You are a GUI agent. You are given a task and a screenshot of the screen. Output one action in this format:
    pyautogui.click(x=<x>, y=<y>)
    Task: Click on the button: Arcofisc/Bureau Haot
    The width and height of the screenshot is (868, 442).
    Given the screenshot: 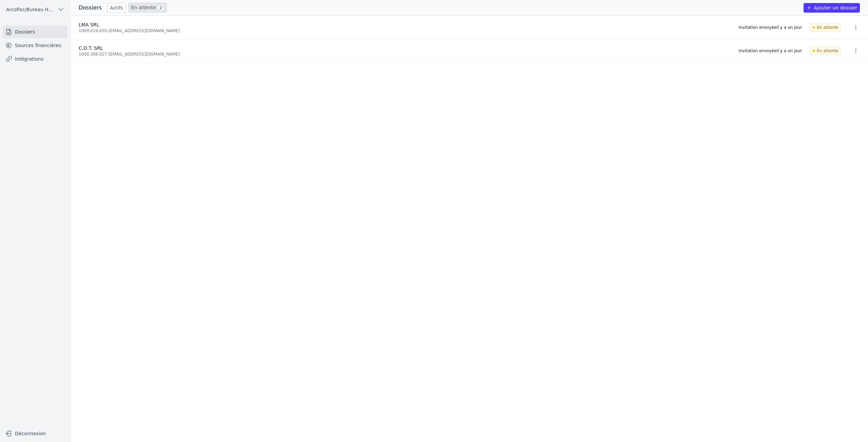 What is the action you would take?
    pyautogui.click(x=35, y=9)
    